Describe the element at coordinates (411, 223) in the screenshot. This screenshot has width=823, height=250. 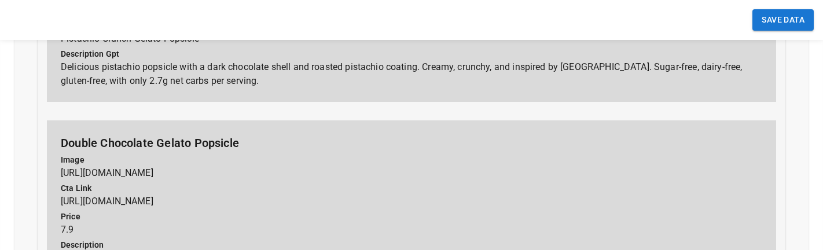
I see `p: 7.9` at that location.